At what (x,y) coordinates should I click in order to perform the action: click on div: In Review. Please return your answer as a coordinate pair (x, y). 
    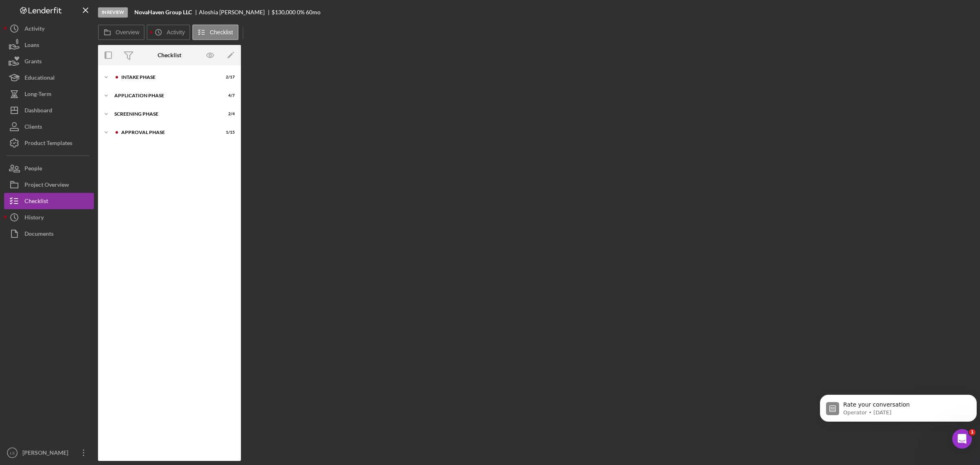
    Looking at the image, I should click on (113, 12).